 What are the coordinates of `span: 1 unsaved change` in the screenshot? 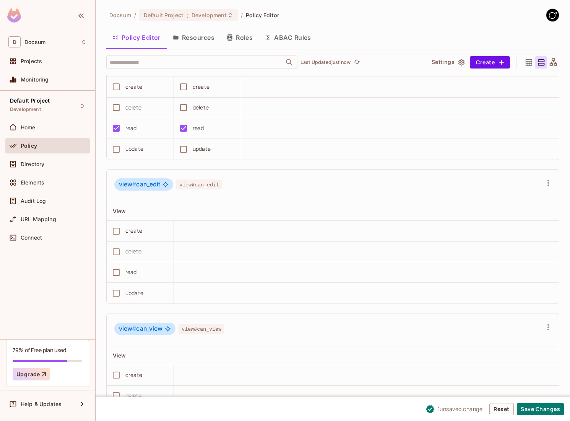 It's located at (461, 409).